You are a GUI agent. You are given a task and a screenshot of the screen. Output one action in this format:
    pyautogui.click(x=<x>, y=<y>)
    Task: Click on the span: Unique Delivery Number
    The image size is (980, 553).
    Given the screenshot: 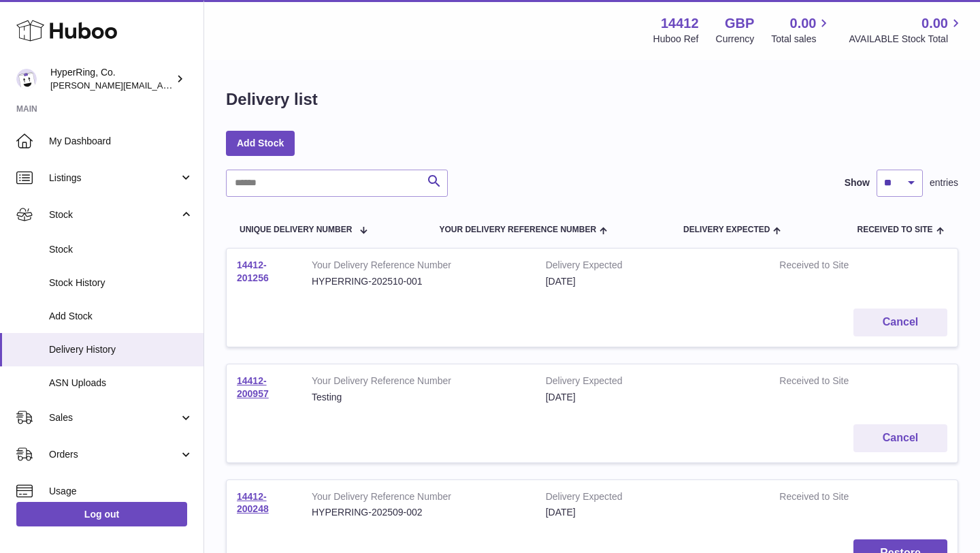 What is the action you would take?
    pyautogui.click(x=296, y=230)
    